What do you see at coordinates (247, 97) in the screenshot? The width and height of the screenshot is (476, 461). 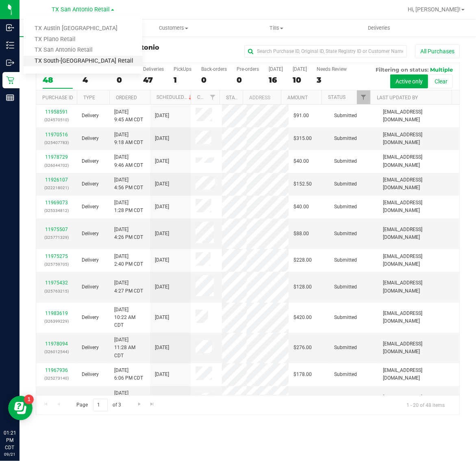 I see `a: State Registry ID` at bounding box center [247, 97].